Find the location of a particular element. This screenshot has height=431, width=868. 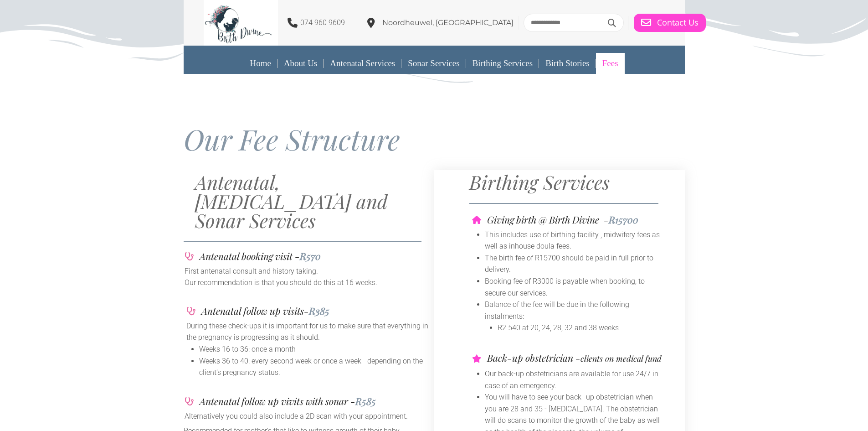

li: R2 540 at 20, 24, 28, 32 and 38 weeks is located at coordinates (582, 328).